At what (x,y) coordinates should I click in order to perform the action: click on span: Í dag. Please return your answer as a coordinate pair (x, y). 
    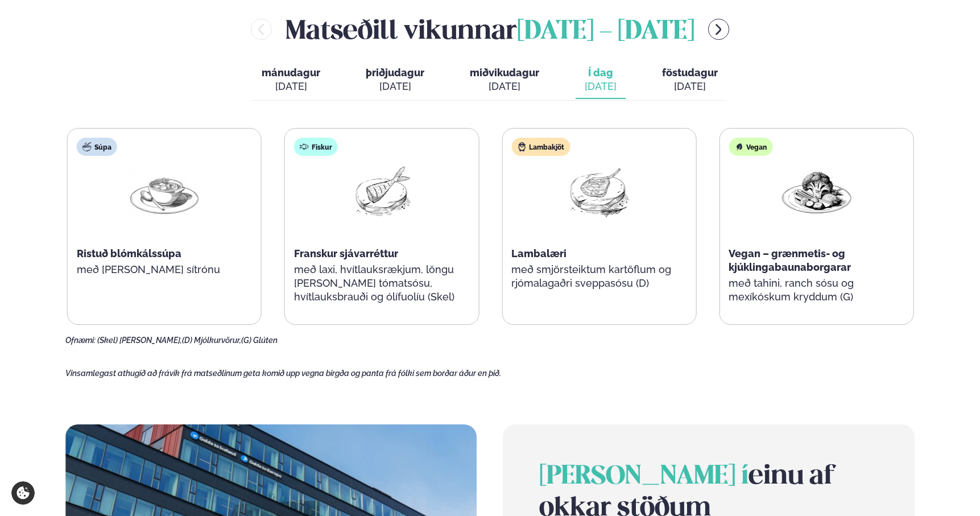
    Looking at the image, I should click on (601, 73).